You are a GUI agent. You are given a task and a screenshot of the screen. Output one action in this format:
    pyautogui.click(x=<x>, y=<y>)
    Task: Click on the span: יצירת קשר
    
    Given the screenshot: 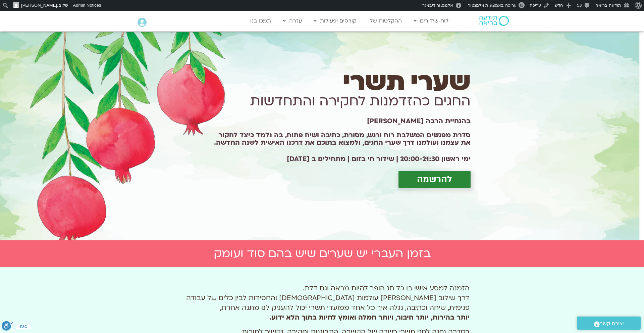 What is the action you would take?
    pyautogui.click(x=612, y=323)
    